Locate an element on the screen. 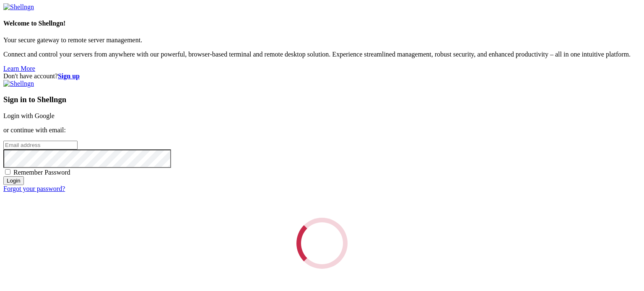  h4: Welcome to Shellngn! is located at coordinates (322, 23).